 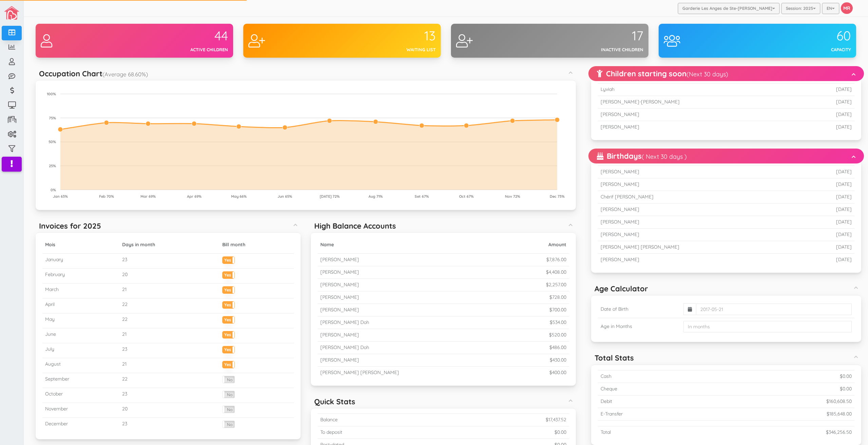 What do you see at coordinates (80, 336) in the screenshot?
I see `td: June` at bounding box center [80, 336].